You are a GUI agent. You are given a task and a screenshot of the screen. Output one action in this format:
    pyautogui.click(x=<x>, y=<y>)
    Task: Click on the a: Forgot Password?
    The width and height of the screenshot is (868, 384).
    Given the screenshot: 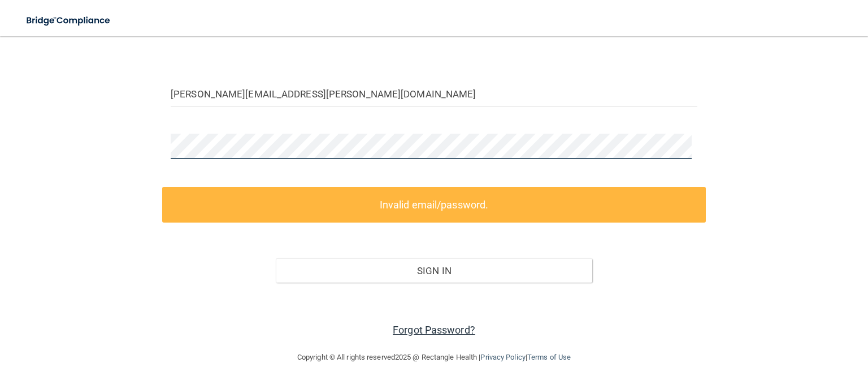 What is the action you would take?
    pyautogui.click(x=434, y=329)
    